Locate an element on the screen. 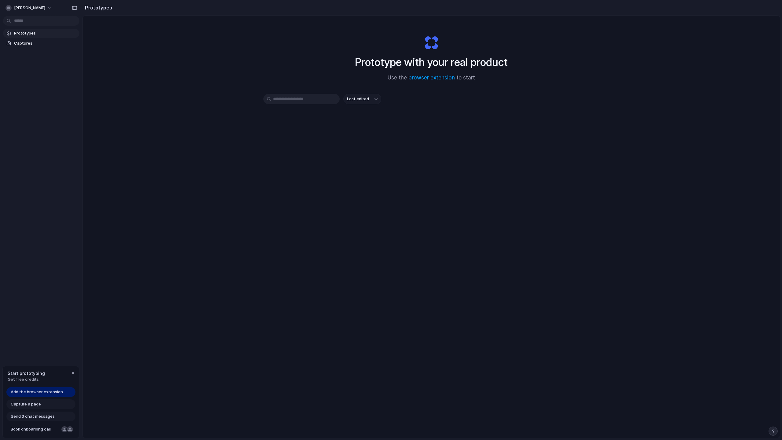 The image size is (782, 440). span: Prototypes is located at coordinates (46, 33).